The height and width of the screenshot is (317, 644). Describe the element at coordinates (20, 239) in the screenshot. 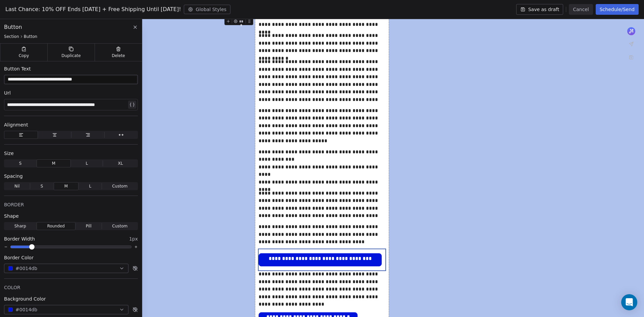

I see `span: Border Width` at that location.